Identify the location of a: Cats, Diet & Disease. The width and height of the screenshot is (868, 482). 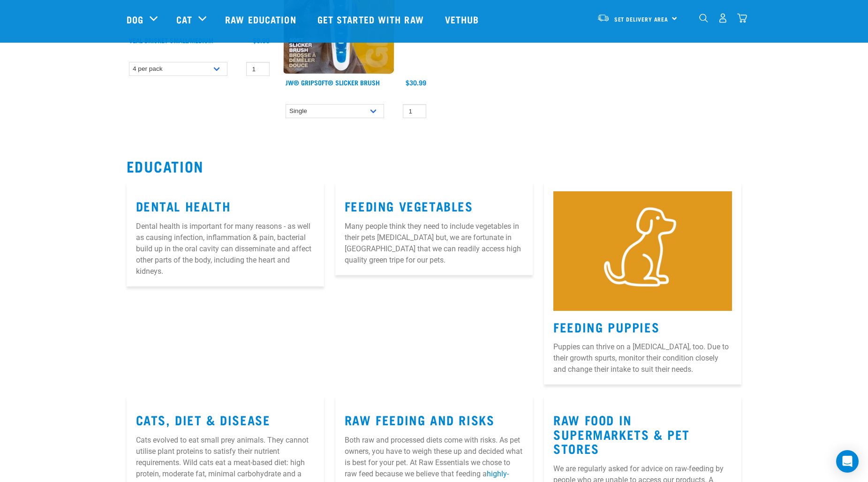
(203, 419).